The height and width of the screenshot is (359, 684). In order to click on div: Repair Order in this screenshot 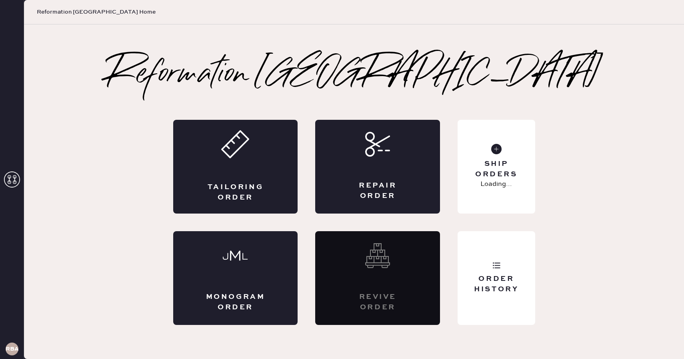, I will do `click(378, 191)`.